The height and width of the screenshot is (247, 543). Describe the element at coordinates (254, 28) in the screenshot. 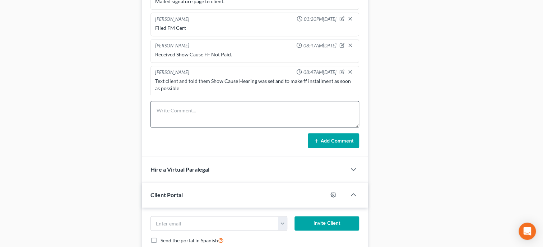

I see `div: Filed FM Cert` at that location.